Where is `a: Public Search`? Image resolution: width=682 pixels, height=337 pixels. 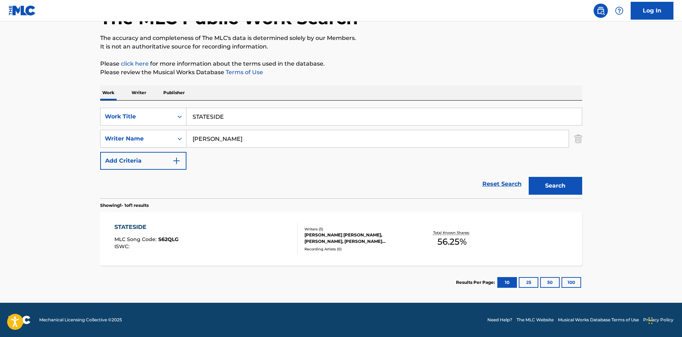 a: Public Search is located at coordinates (601, 11).